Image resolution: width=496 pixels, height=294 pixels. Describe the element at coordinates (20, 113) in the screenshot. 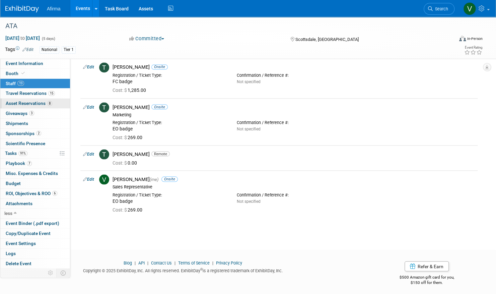

I see `span: Giveaways` at that location.